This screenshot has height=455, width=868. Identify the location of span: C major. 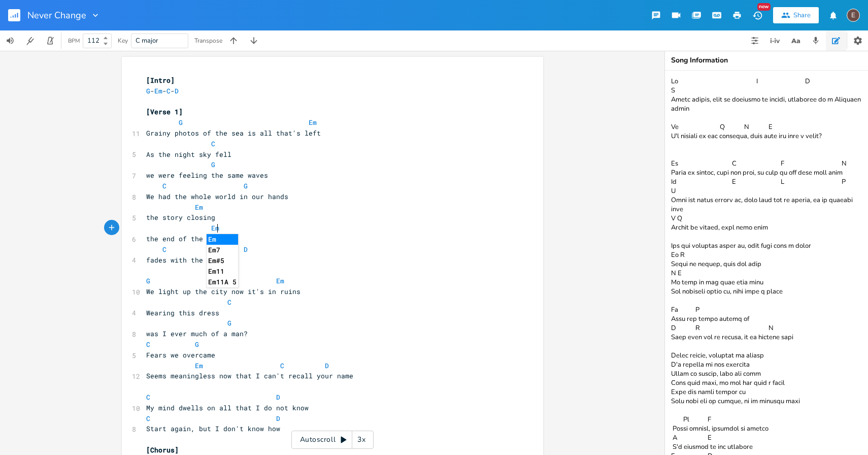
(147, 41).